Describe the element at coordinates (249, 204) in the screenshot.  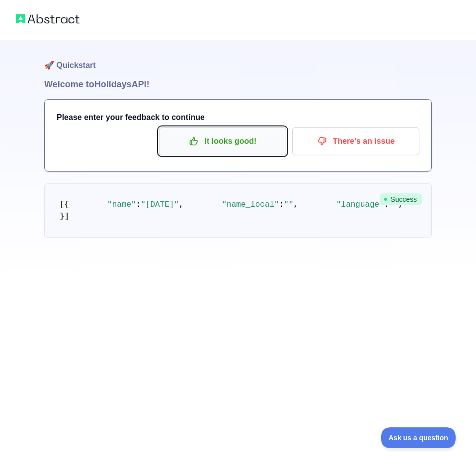
I see `span: "name_local"` at that location.